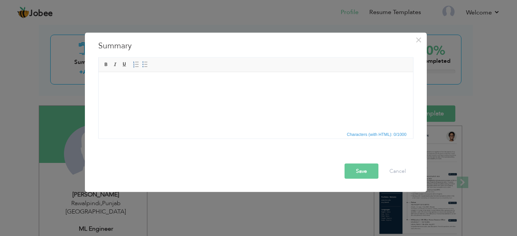  I want to click on a: Underline, so click(124, 65).